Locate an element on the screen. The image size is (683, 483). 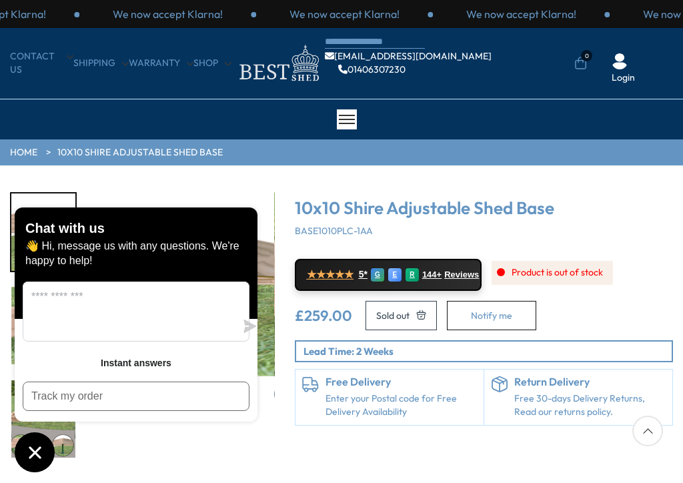
img: User Icon is located at coordinates (620, 61).